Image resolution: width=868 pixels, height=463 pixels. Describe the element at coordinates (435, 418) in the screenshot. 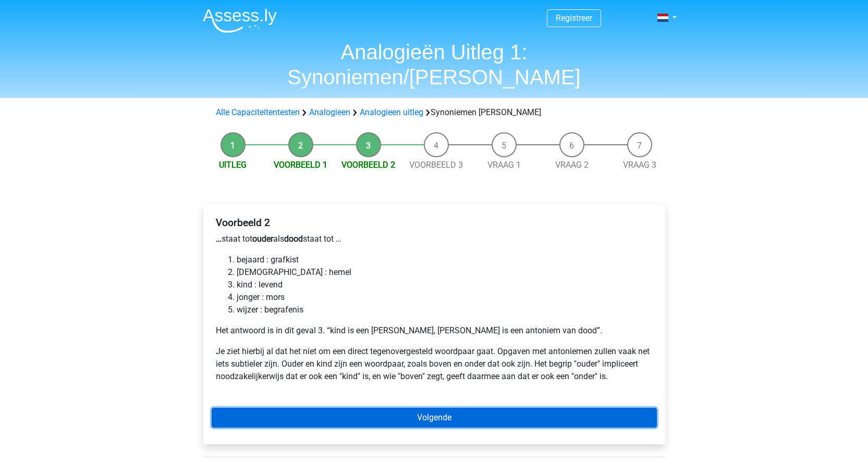

I see `a: Volgende` at that location.